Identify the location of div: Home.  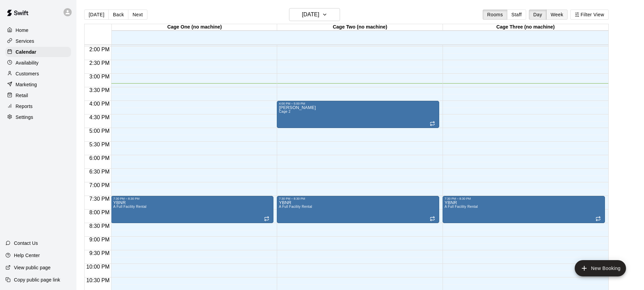
(38, 30).